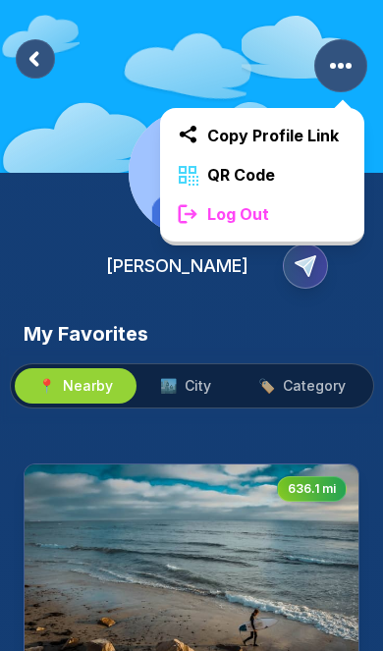 The width and height of the screenshot is (383, 651). What do you see at coordinates (341, 66) in the screenshot?
I see `button: More Options` at bounding box center [341, 66].